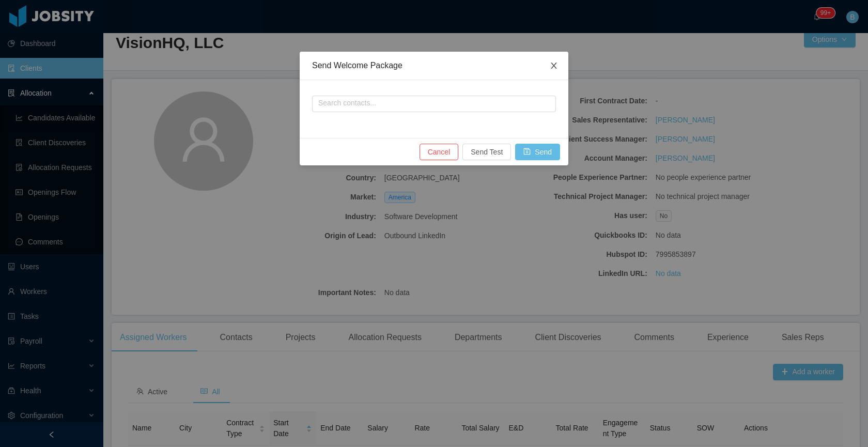 The height and width of the screenshot is (447, 868). Describe the element at coordinates (554, 66) in the screenshot. I see `button: Close` at that location.